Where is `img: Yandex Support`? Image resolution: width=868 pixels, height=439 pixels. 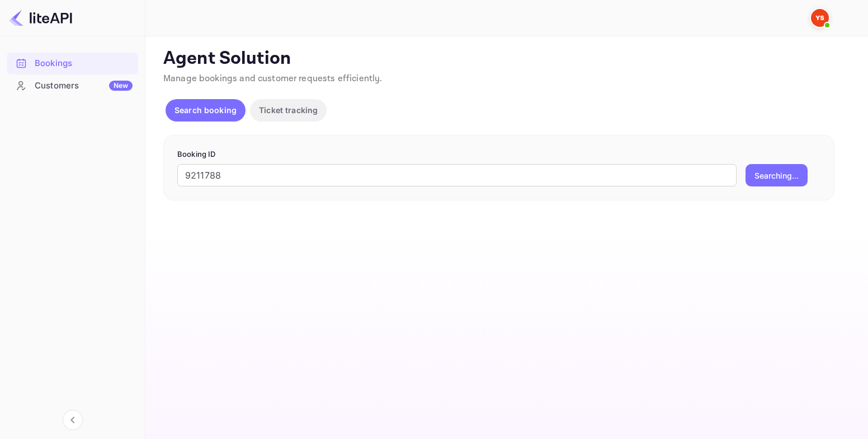
img: Yandex Support is located at coordinates (820, 18).